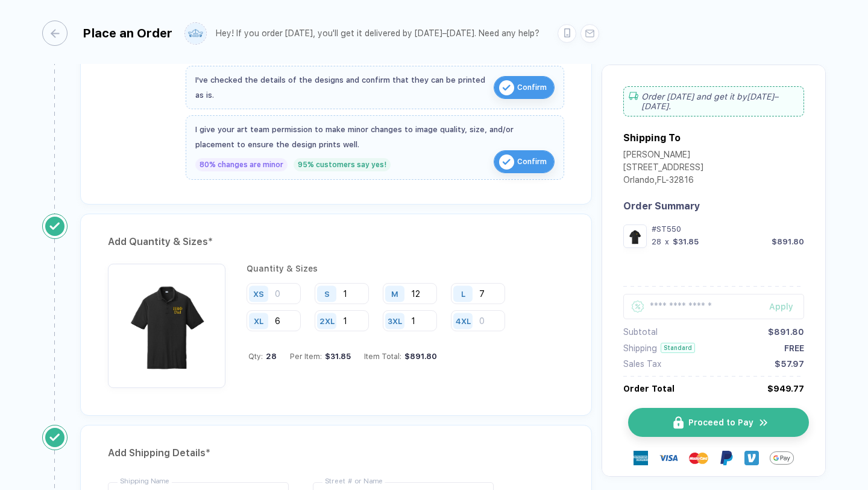  What do you see at coordinates (752, 458) in the screenshot?
I see `img: Venmo` at bounding box center [752, 458].